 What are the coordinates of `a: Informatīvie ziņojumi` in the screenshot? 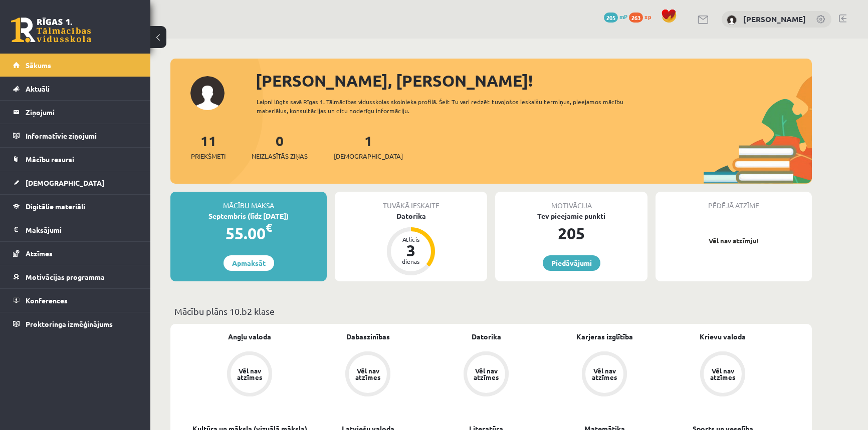 It's located at (75, 136).